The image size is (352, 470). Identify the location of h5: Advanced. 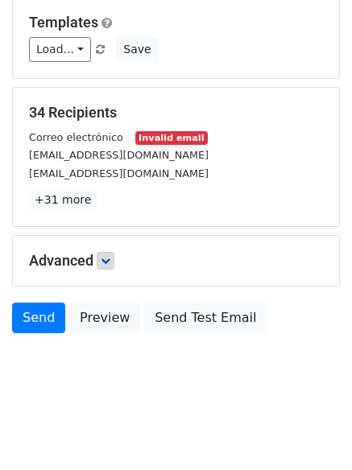
(175, 261).